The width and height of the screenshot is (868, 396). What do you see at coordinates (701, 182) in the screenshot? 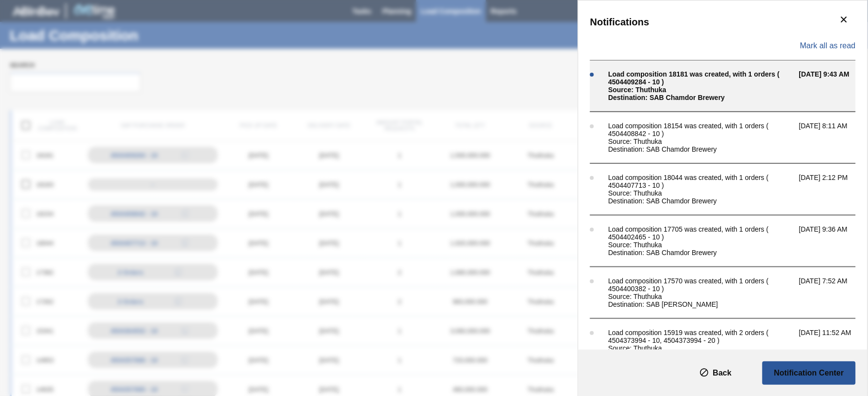
I see `div: Load composition 18044 was created, with 1 orders ( 4504407713 - 10 )` at bounding box center [701, 182].